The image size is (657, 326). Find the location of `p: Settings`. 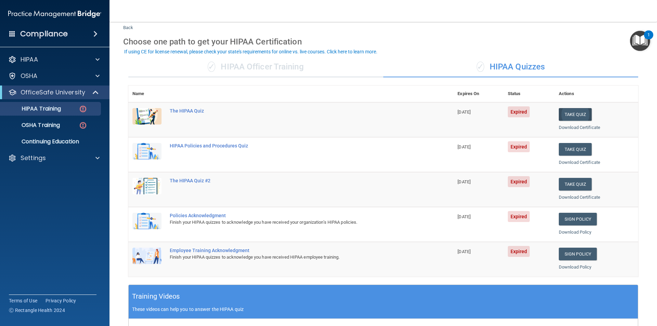

p: Settings is located at coordinates (33, 158).